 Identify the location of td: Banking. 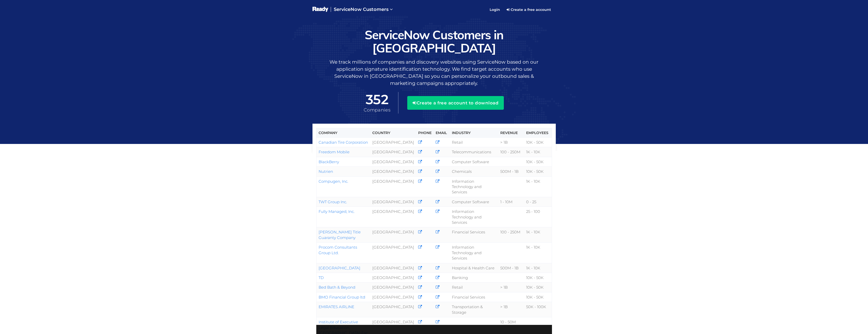
(474, 278).